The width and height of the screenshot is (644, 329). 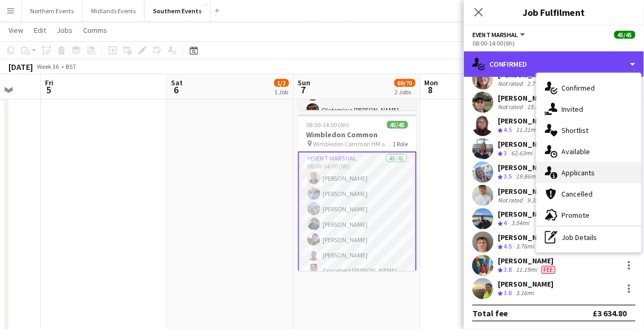 I want to click on app-job-card: 08:00-14:00 (6h)45/45Wimbledon Common Wimbledon Common HM and 10k1 RoleEvent Marshal45/4508:00-14..., so click(x=357, y=193).